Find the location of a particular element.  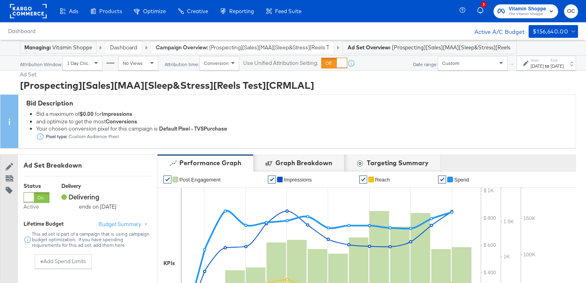

div: Your chosen conversion pixel for this campaign is is located at coordinates (304, 133).